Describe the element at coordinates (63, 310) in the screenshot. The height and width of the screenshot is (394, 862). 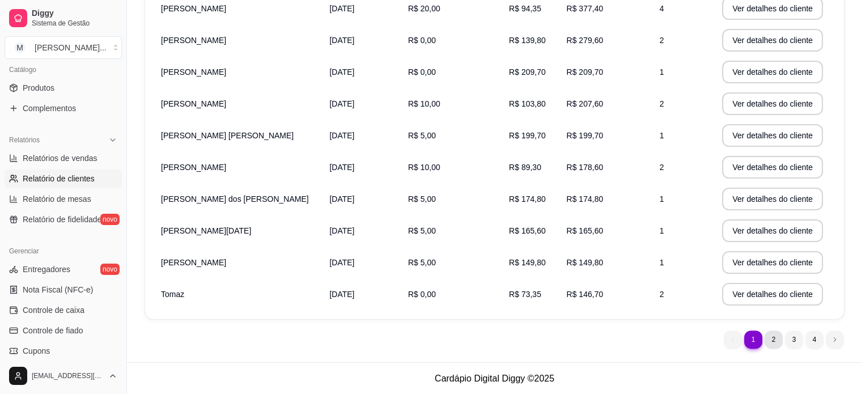
I see `a: Controle de caixa` at that location.